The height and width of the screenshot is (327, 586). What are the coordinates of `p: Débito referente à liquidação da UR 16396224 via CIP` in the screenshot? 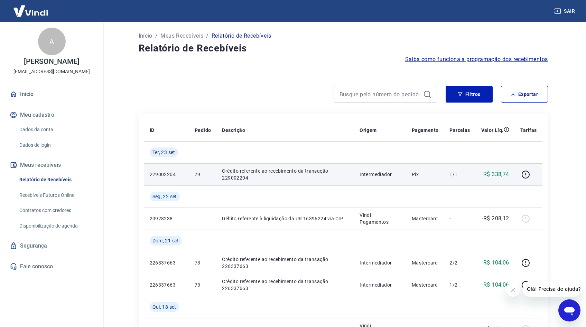 It's located at (285, 219).